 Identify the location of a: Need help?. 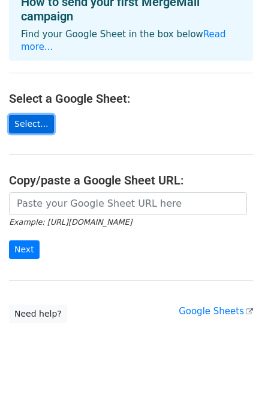
(38, 313).